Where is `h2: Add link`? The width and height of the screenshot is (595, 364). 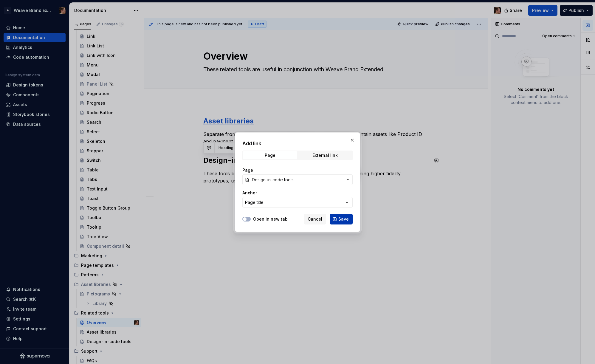
h2: Add link is located at coordinates (298, 143).